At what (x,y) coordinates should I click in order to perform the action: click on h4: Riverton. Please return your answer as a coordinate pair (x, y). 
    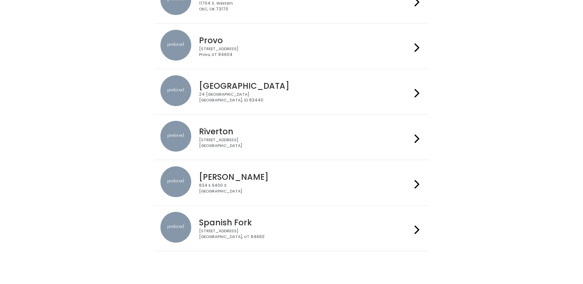
    Looking at the image, I should click on (305, 131).